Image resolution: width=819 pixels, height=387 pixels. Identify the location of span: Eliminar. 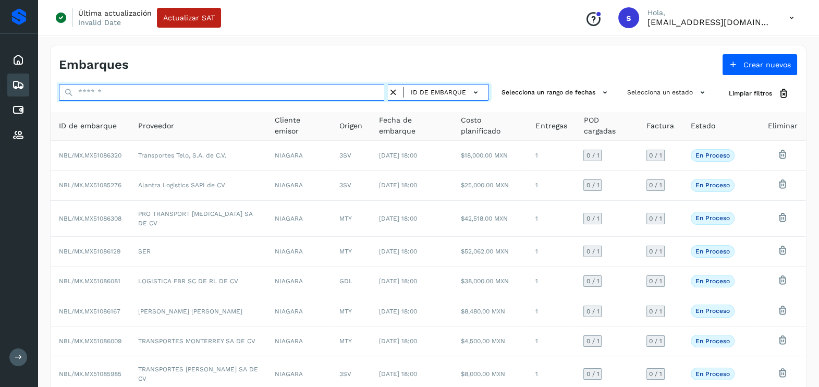
(783, 126).